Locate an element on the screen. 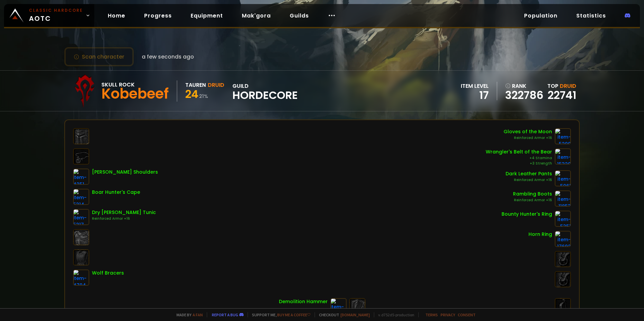 The height and width of the screenshot is (321, 644). span: Druid is located at coordinates (568, 86).